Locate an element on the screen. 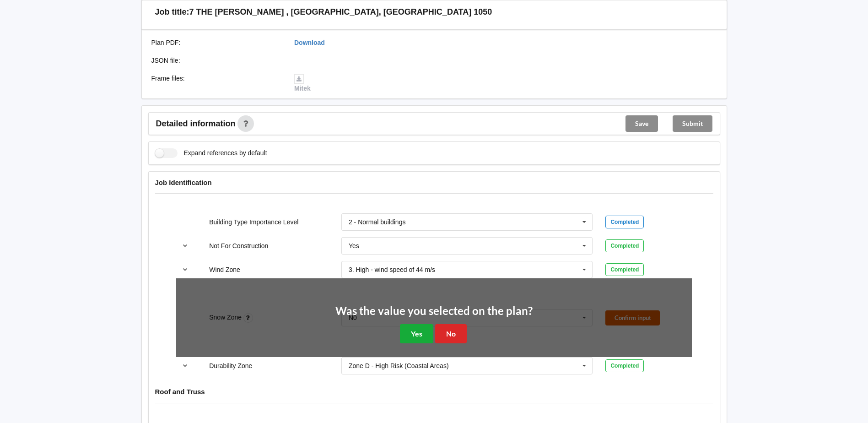 Image resolution: width=868 pixels, height=423 pixels. label: Durability Zone is located at coordinates (230, 366).